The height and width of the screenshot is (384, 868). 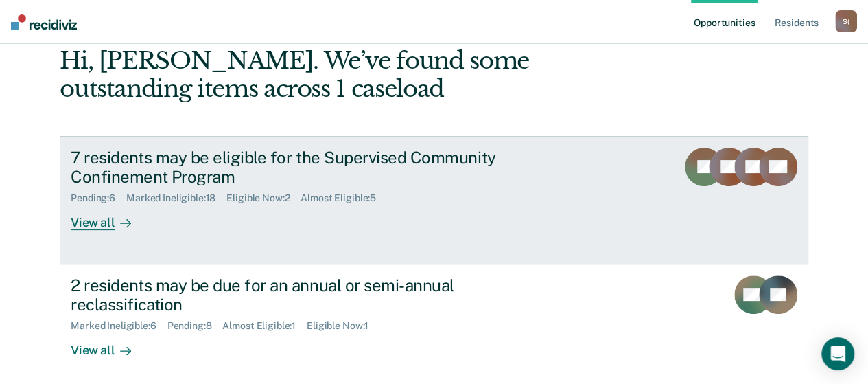 I want to click on img: Recidiviz, so click(x=44, y=22).